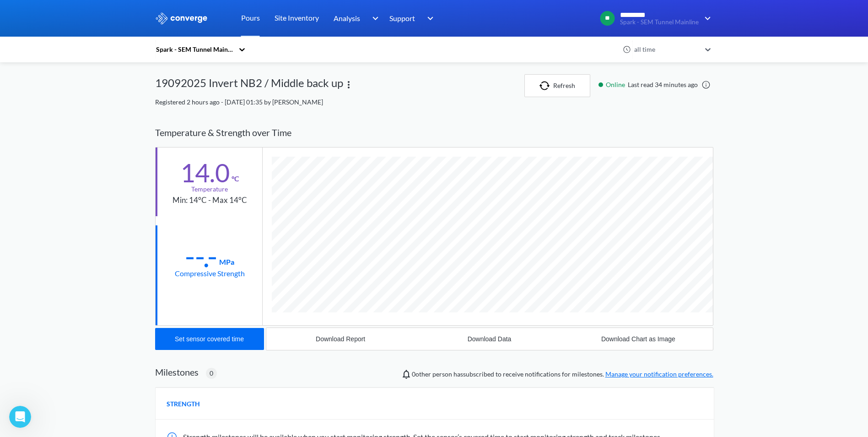  Describe the element at coordinates (32, 304) in the screenshot. I see `button: Gif picker` at that location.